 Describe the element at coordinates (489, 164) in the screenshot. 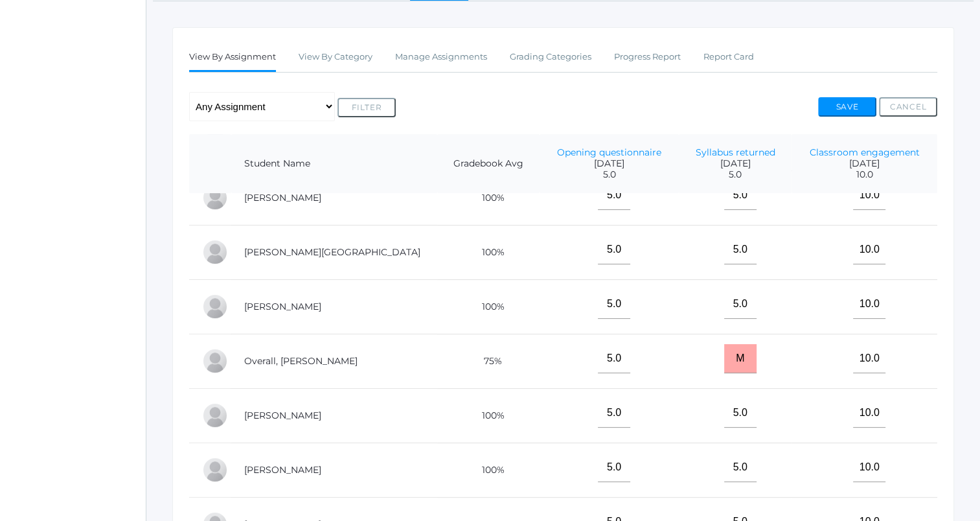

I see `th: Gradebook Avg` at that location.